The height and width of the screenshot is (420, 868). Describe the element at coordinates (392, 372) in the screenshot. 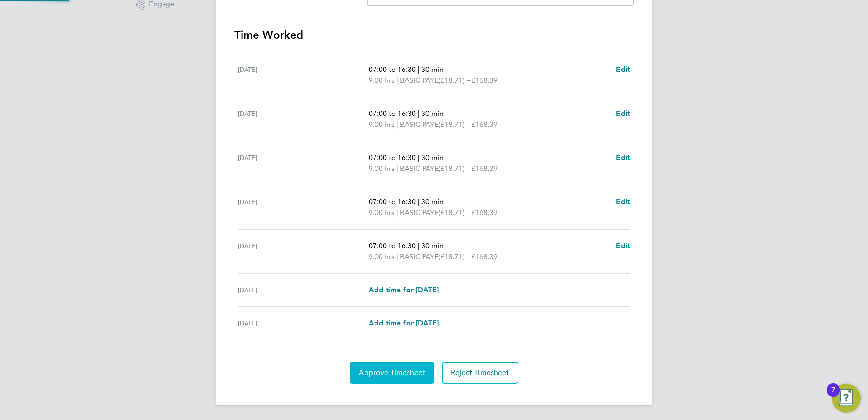

I see `span: Approve Timesheet` at that location.